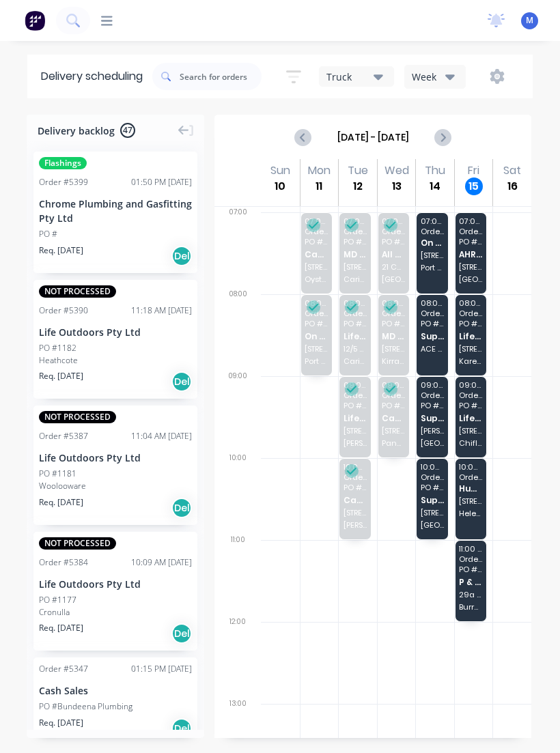 This screenshot has width=560, height=753. What do you see at coordinates (435, 187) in the screenshot?
I see `div: 14` at bounding box center [435, 187].